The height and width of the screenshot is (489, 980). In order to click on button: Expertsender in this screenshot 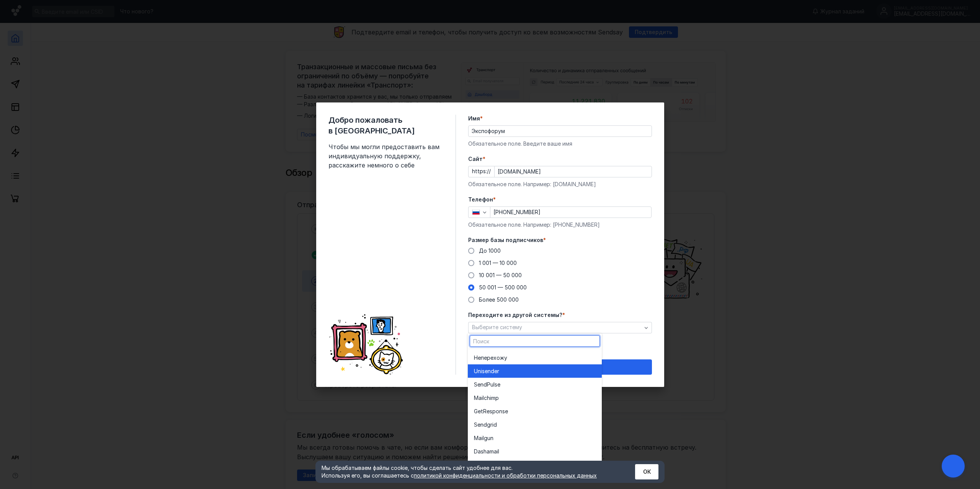, I will do `click(535, 465)`.